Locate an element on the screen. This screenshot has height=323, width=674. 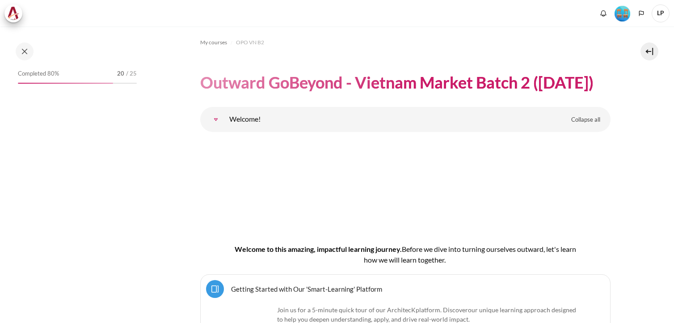
span: 20 is located at coordinates (121, 74).